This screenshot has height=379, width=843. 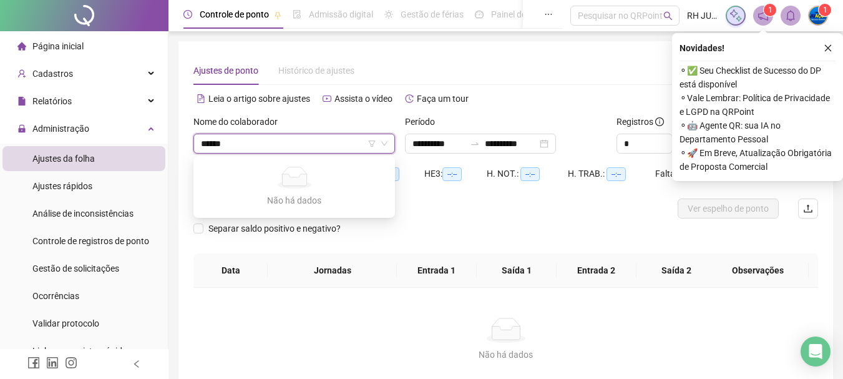 I want to click on span: ⚬ 🚀 Em Breve, Atualização Obrigatória de Proposta Comercial, so click(x=757, y=160).